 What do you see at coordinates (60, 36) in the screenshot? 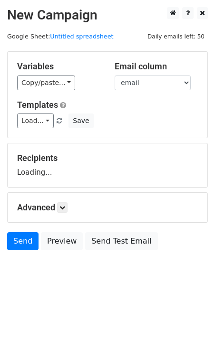
I see `small: Google Sheet:` at bounding box center [60, 36].